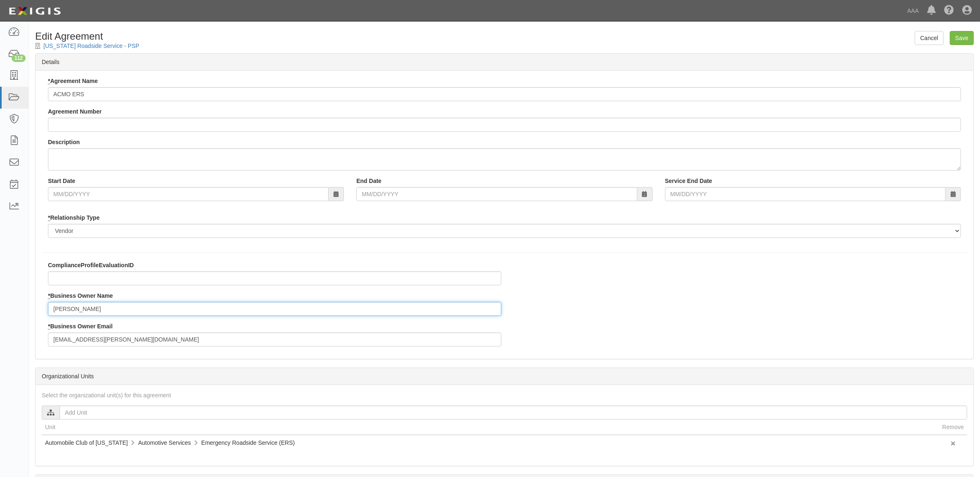 Image resolution: width=980 pixels, height=477 pixels. Describe the element at coordinates (490, 427) in the screenshot. I see `th: Unit` at that location.